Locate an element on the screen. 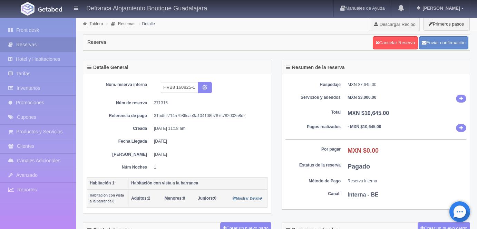  a: Reservas is located at coordinates (127, 24).